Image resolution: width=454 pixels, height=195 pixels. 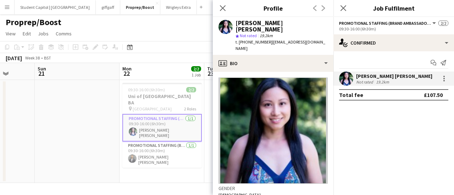 What do you see at coordinates (273, 189) in the screenshot?
I see `h3: Gender` at bounding box center [273, 189].